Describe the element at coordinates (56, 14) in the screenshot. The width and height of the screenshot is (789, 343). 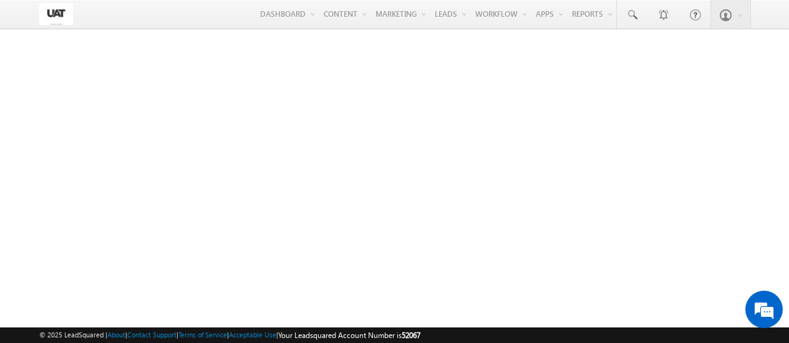
I see `img: Custom Logo` at that location.